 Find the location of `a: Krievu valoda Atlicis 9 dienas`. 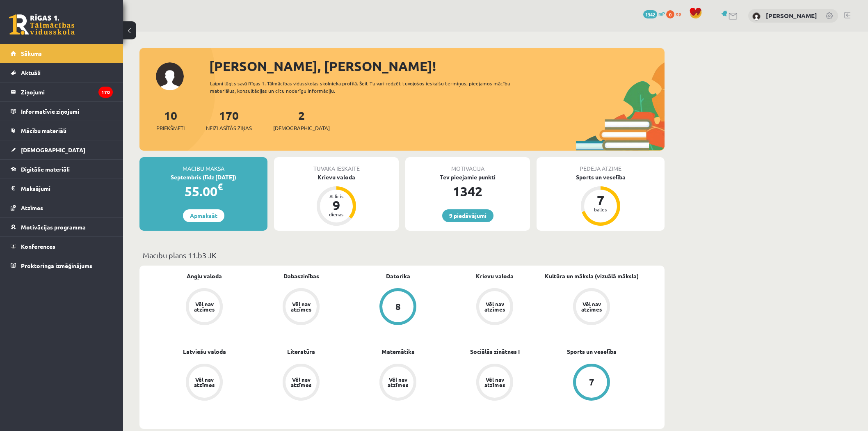

a: Krievu valoda Atlicis 9 dienas is located at coordinates (337, 200).